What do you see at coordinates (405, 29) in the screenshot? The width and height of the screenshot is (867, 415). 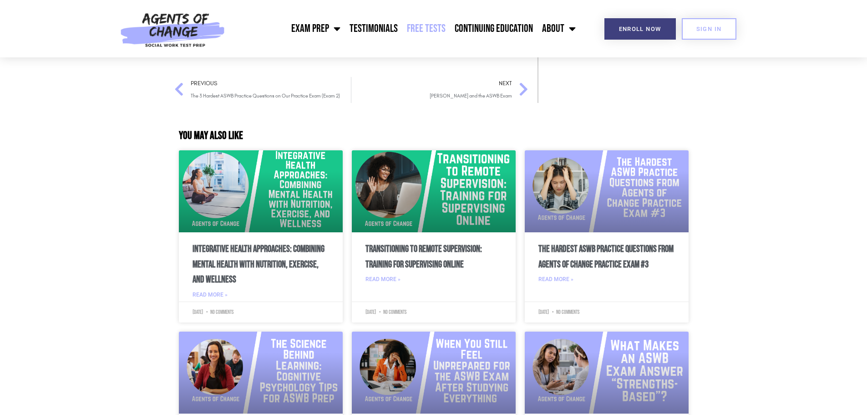 I see `nav: Menu` at bounding box center [405, 29].